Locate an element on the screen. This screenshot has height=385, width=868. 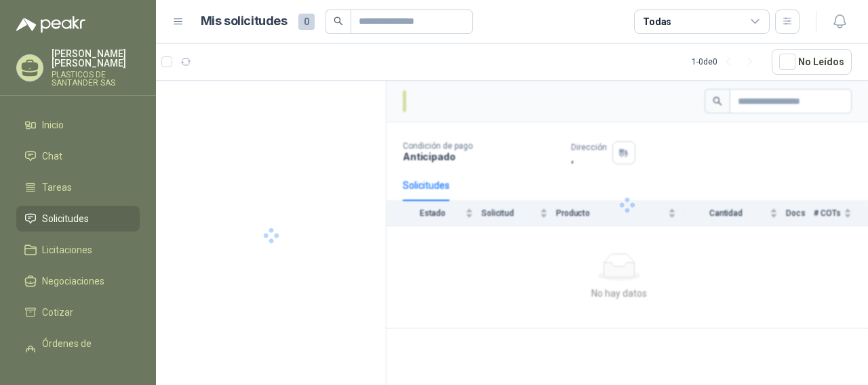
span: Solicitudes is located at coordinates (65, 219).